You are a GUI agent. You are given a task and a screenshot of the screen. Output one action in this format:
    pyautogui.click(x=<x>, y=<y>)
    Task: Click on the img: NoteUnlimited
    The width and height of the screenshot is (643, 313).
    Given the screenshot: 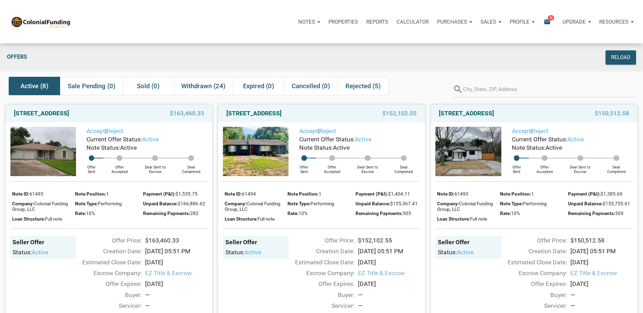 What is the action you would take?
    pyautogui.click(x=41, y=22)
    